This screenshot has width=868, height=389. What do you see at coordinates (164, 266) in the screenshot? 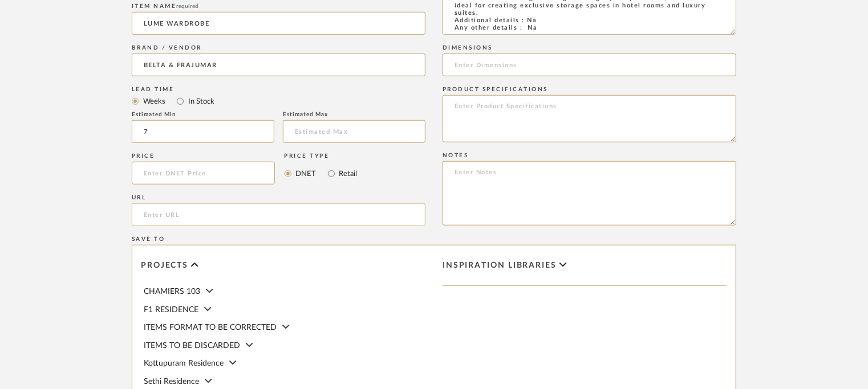
I see `span: Projects` at bounding box center [164, 266].